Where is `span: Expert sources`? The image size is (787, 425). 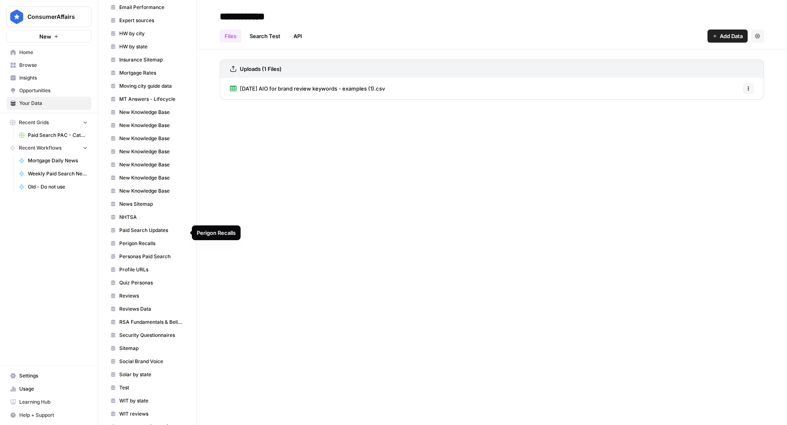
span: Expert sources is located at coordinates (152, 21).